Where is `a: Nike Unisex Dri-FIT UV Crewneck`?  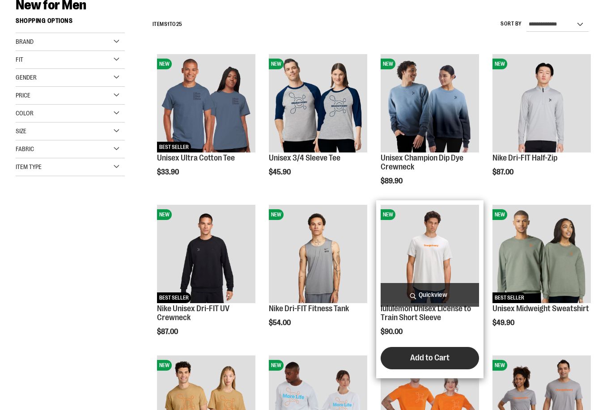
a: Nike Unisex Dri-FIT UV Crewneck is located at coordinates (193, 313).